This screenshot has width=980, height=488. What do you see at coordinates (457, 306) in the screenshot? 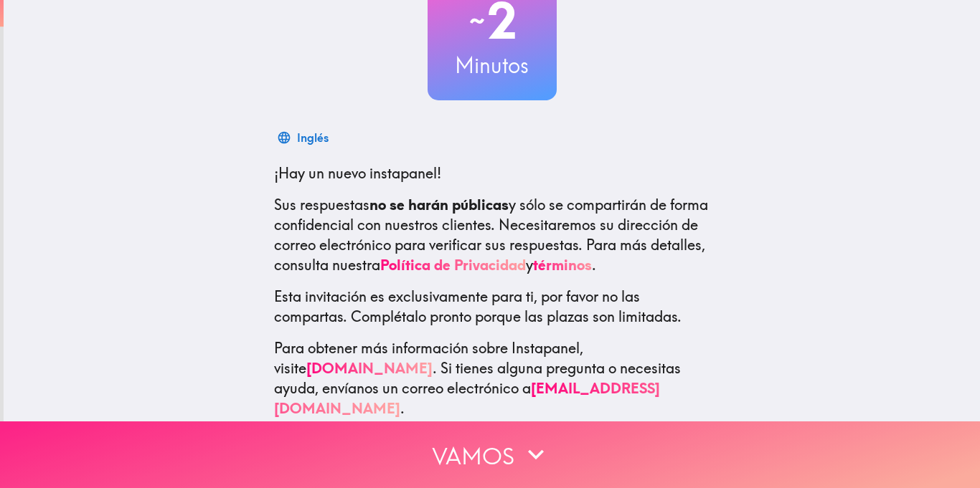
I see `font: Esta invitación es exclusivamente para ti, por favor no las compartas.` at bounding box center [457, 306].